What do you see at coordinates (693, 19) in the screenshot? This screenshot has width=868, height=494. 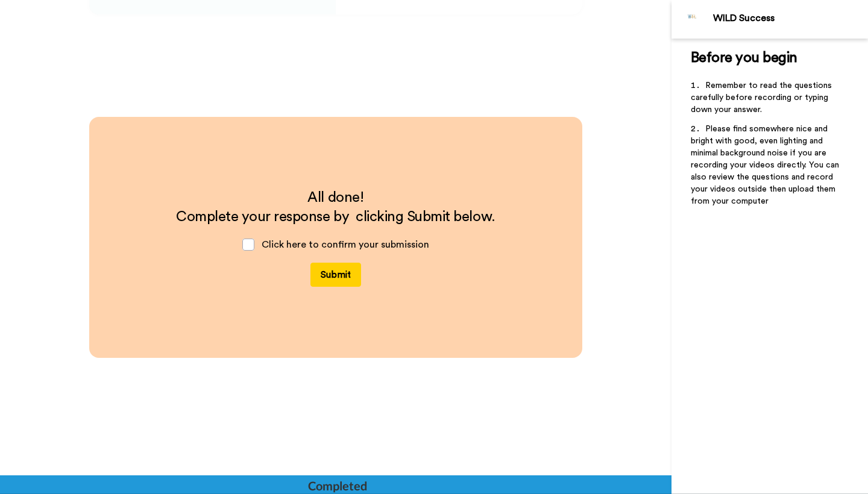 I see `img: Profile Image` at bounding box center [693, 19].